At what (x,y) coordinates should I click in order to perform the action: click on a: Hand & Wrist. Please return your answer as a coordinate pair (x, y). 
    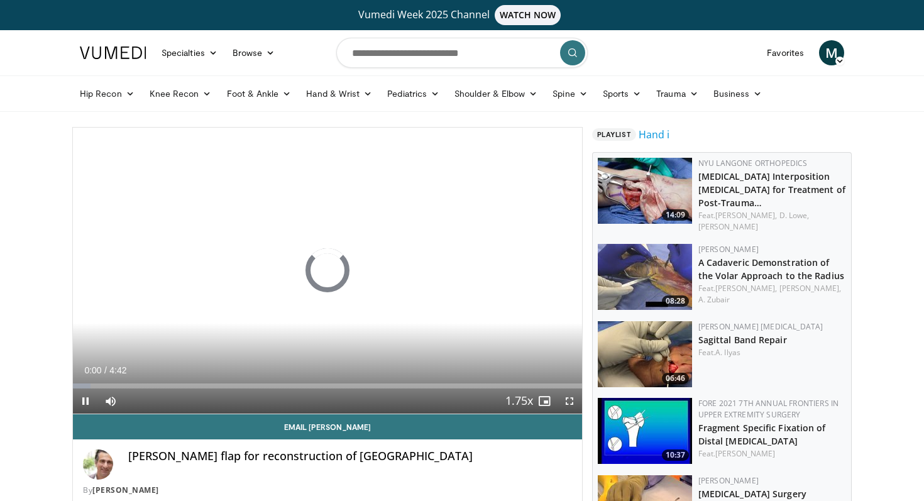
    Looking at the image, I should click on (339, 94).